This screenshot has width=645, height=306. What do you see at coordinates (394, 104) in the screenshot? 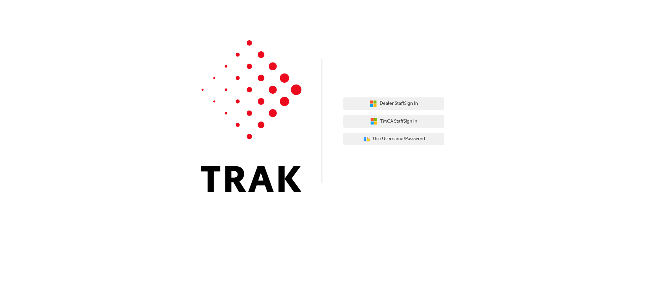
I see `button: Dealer StaffSign In` at bounding box center [394, 104].